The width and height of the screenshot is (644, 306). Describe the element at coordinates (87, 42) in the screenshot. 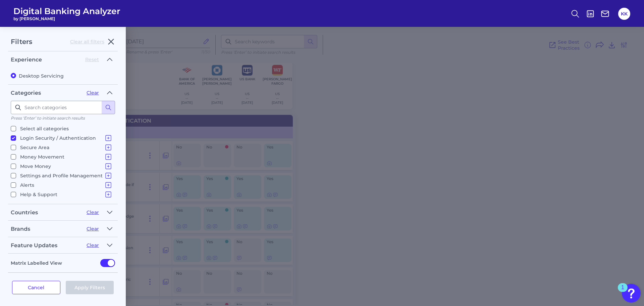

I see `button: Clear all filters` at that location.